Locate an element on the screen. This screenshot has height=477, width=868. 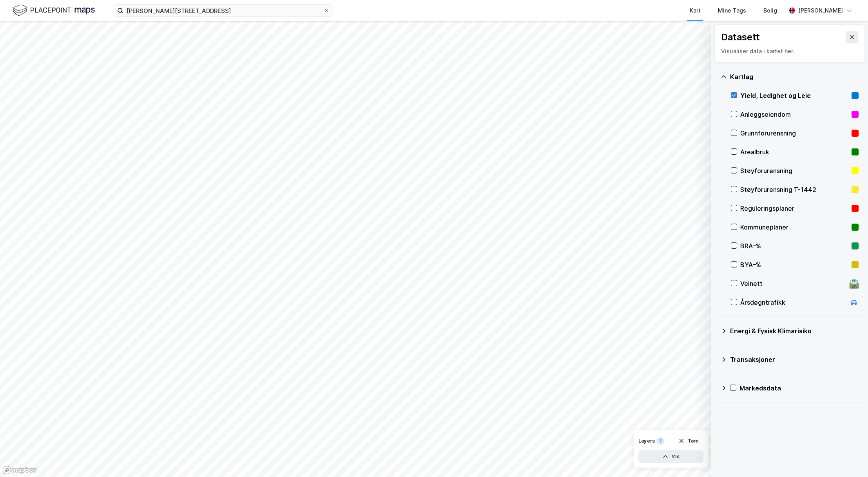
div: Chat Widget is located at coordinates (848, 459).